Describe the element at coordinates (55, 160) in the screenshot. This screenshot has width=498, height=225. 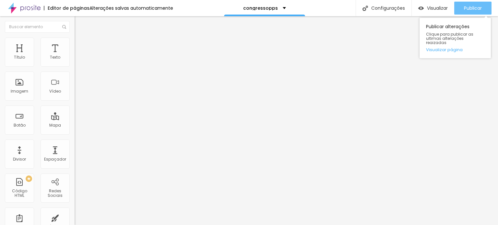
I see `div: Espaçador` at that location.